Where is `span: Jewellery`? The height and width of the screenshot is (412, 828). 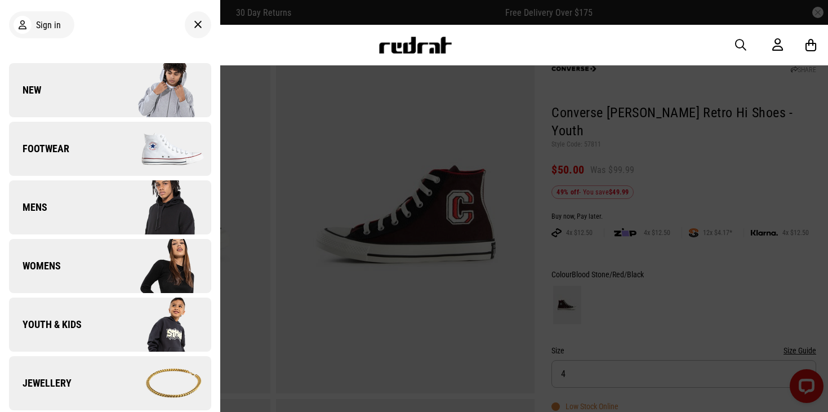 span: Jewellery is located at coordinates (40, 383).